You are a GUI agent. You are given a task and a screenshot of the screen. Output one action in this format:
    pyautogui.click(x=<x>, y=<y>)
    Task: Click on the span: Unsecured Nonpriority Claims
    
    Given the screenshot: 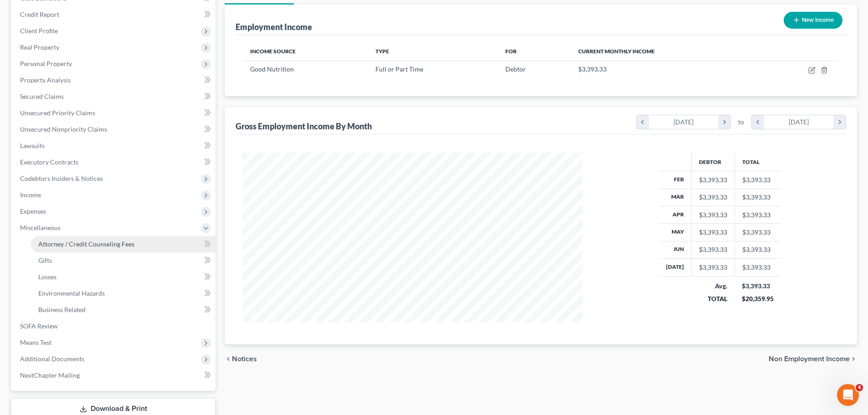 What is the action you would take?
    pyautogui.click(x=64, y=129)
    